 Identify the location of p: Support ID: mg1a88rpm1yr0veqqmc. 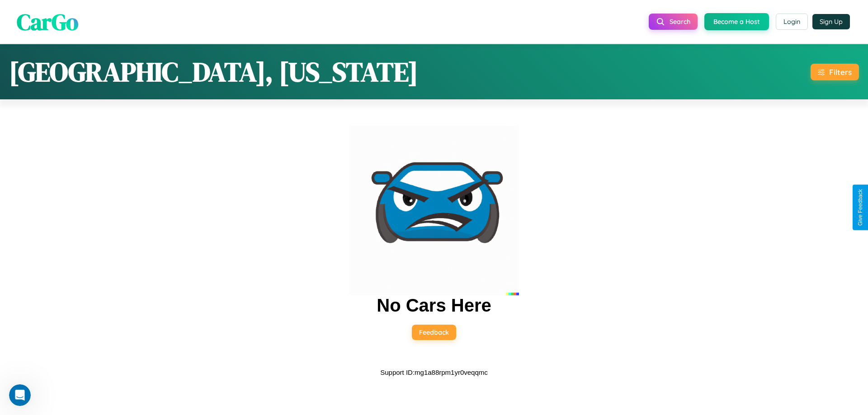
(434, 373).